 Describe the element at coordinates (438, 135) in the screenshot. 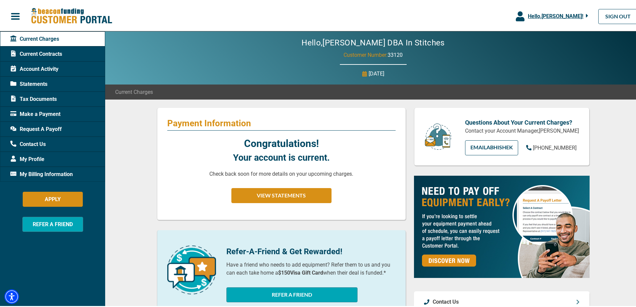

I see `img: customer-service.png` at that location.